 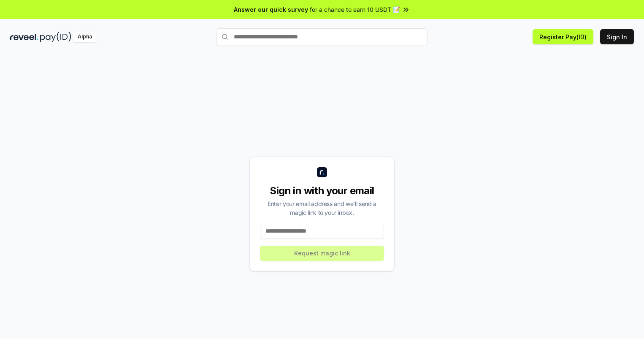 What do you see at coordinates (322, 172) in the screenshot?
I see `img: logo_small` at bounding box center [322, 172].